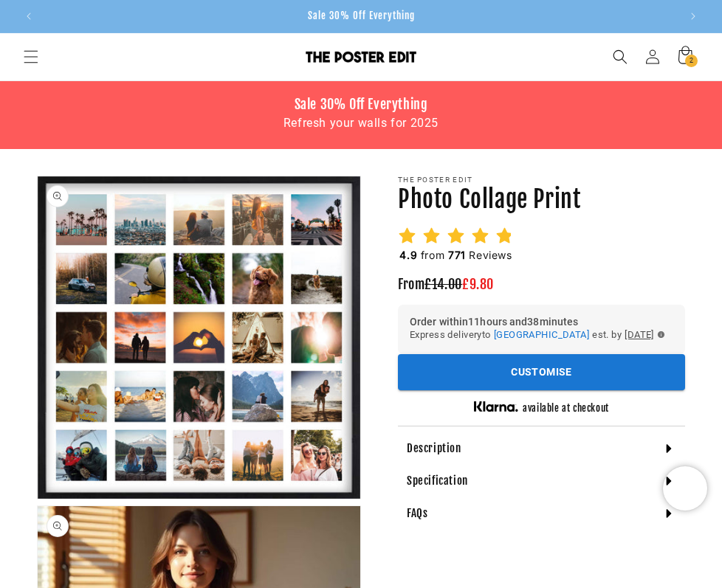  I want to click on span: £9.80, so click(477, 284).